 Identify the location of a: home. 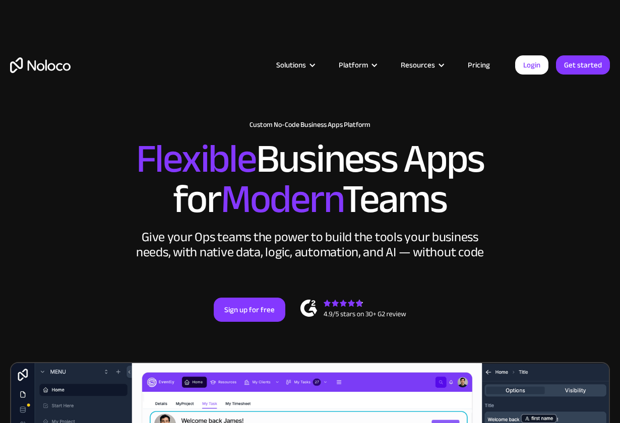
(40, 65).